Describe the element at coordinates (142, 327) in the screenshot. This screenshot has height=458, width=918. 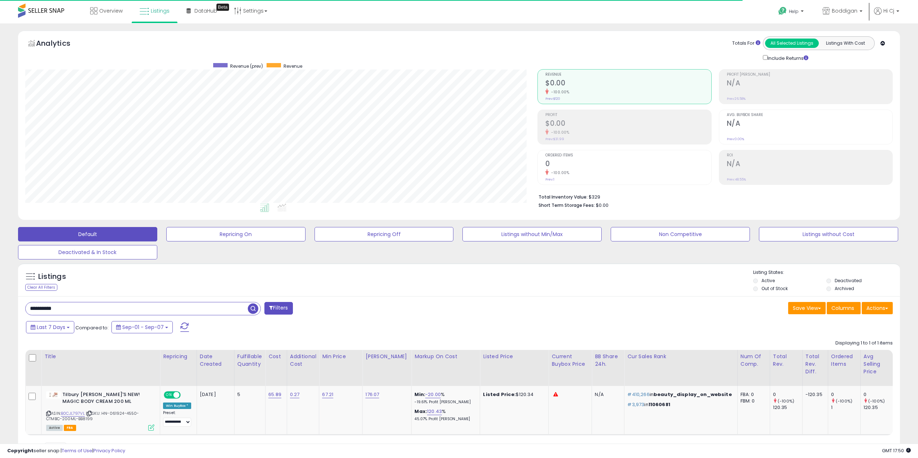
I see `button: Sep-01 - Sep-07` at that location.